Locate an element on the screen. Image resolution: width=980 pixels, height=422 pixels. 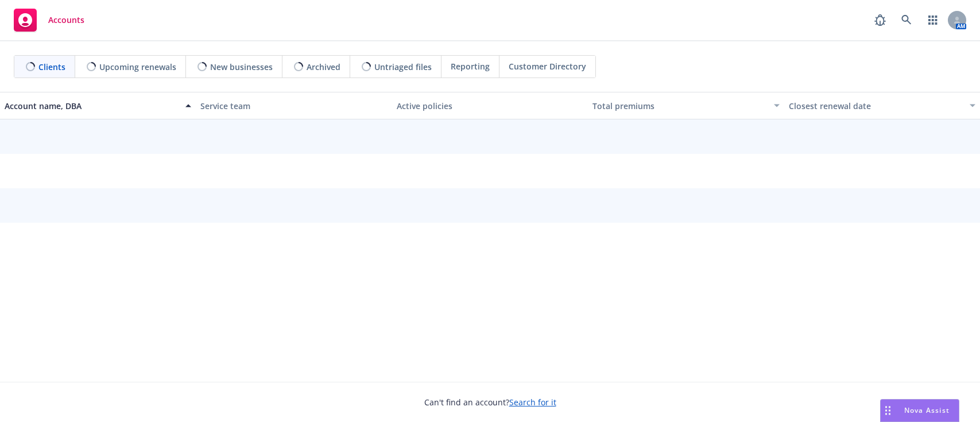
a: Accounts is located at coordinates (49, 20).